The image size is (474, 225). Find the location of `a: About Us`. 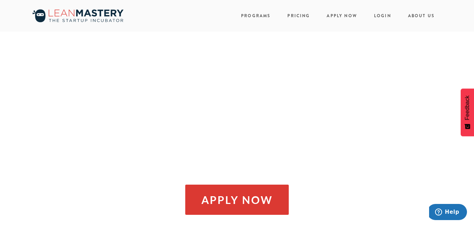

a: About Us is located at coordinates (422, 16).